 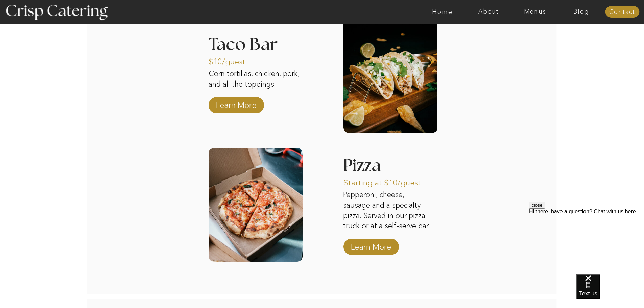 What do you see at coordinates (255, 85) in the screenshot?
I see `p: Corn tortillas, chicken, pork, and all the toppings` at bounding box center [255, 85].